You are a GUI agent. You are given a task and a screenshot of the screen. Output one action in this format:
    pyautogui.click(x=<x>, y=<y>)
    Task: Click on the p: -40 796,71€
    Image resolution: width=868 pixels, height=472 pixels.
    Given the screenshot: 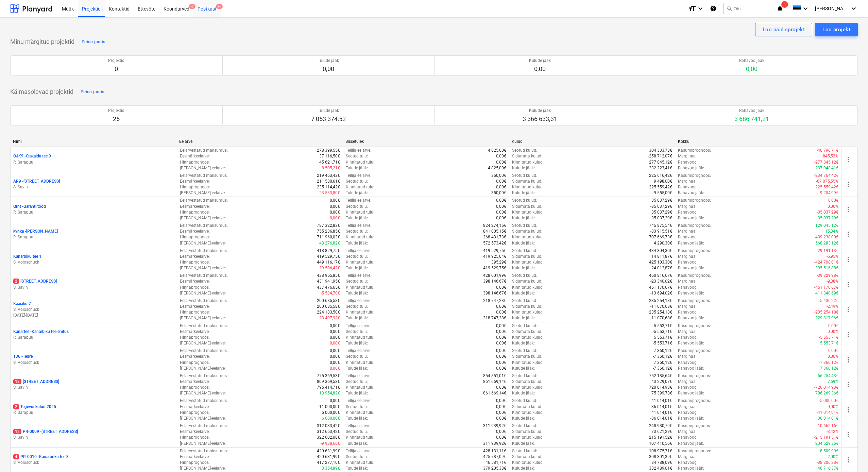 What is the action you would take?
    pyautogui.click(x=828, y=150)
    